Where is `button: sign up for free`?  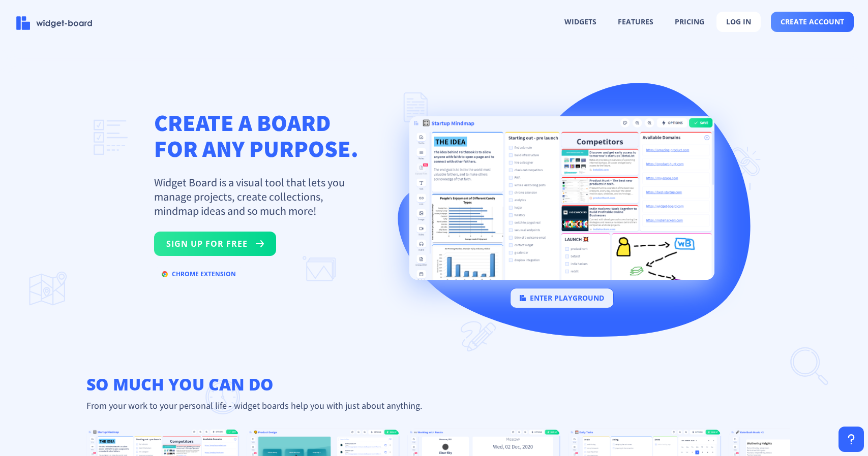
button: sign up for free is located at coordinates (215, 244).